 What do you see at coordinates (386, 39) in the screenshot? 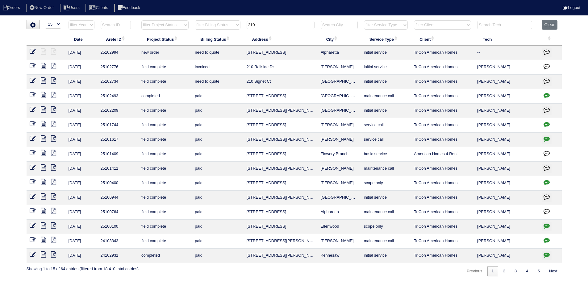
I see `th: Service Type: activate to sort column ascending` at bounding box center [386, 39].